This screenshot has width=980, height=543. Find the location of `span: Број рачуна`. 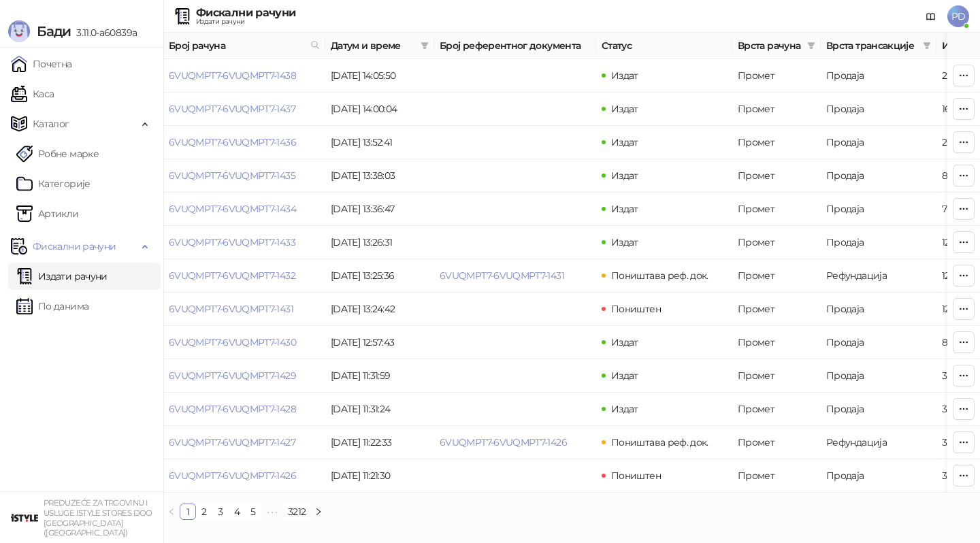

span: Број рачуна is located at coordinates (237, 46).